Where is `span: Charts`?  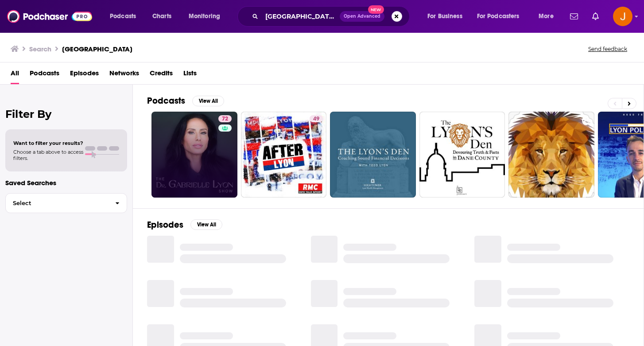 span: Charts is located at coordinates (162, 17).